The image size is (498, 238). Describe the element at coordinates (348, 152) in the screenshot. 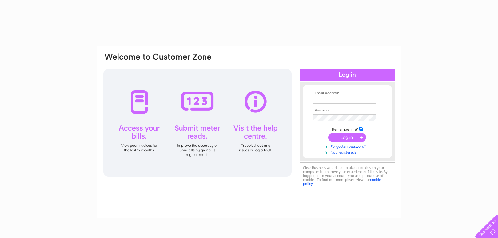

I see `a: Not registered?` at that location.